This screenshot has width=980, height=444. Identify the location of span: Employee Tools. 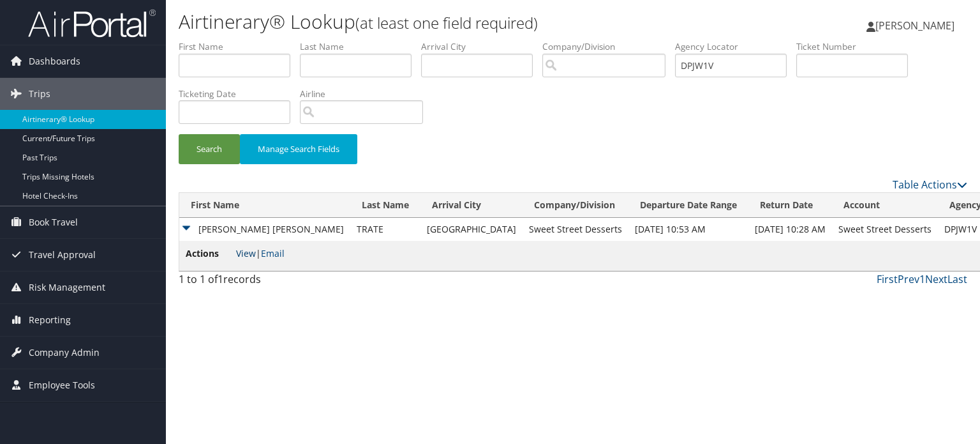
(62, 385).